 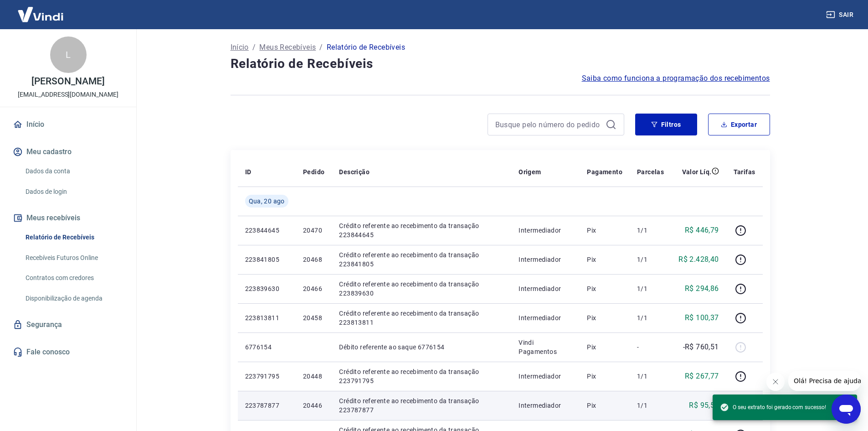 I want to click on a: Fale conosco, so click(x=68, y=352).